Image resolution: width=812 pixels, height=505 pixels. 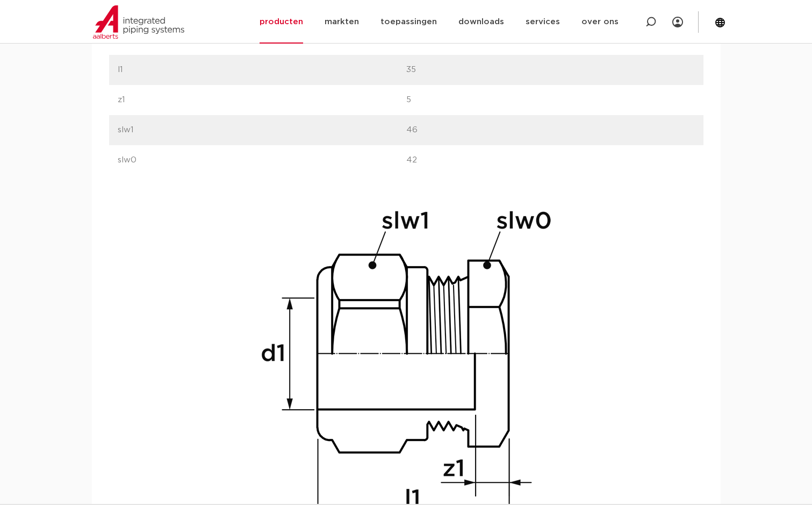 I want to click on p: z1, so click(x=262, y=100).